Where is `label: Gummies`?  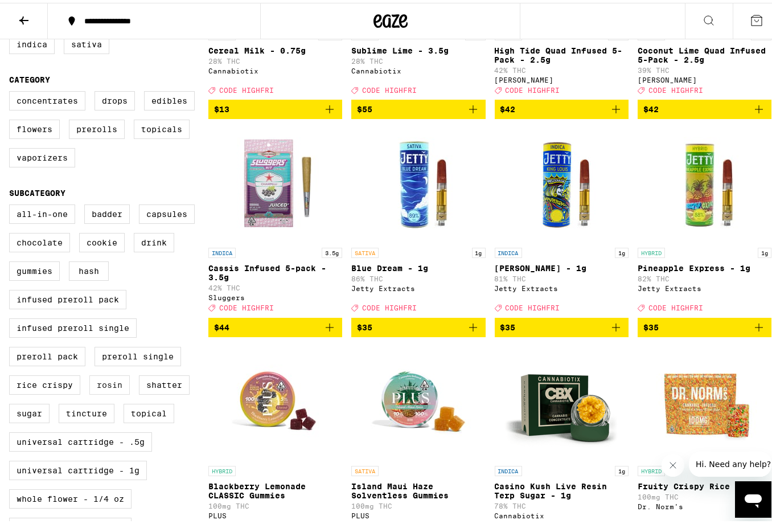
label: Gummies is located at coordinates (34, 268).